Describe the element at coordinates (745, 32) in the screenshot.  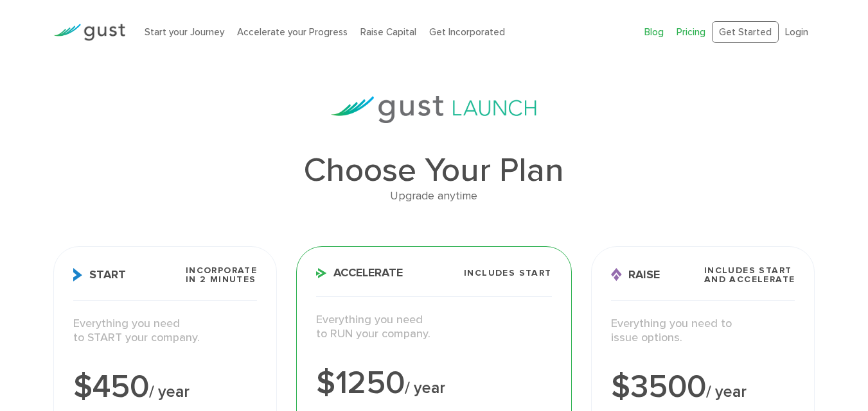
I see `a: Get Started` at that location.